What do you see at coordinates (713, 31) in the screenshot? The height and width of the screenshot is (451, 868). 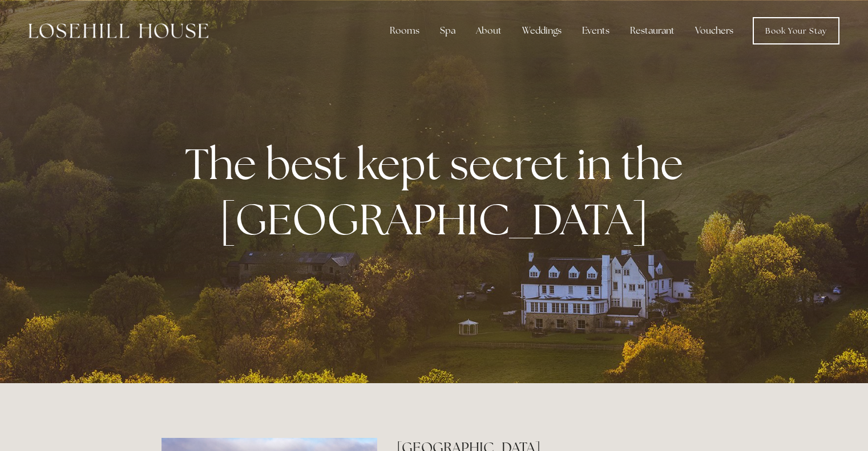 I see `a: Vouchers` at bounding box center [713, 31].